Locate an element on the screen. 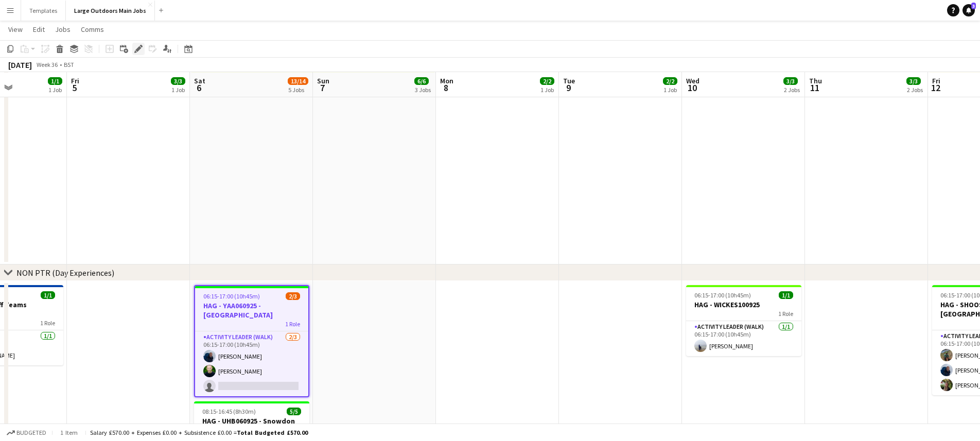 The image size is (980, 441). a: Comms is located at coordinates (92, 29).